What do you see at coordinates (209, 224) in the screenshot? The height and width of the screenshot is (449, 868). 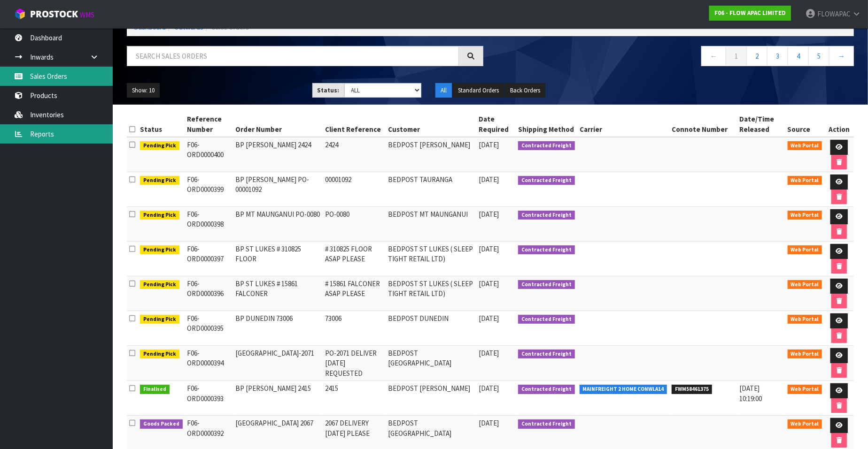 I see `td: F06-ORD0000398` at bounding box center [209, 224].